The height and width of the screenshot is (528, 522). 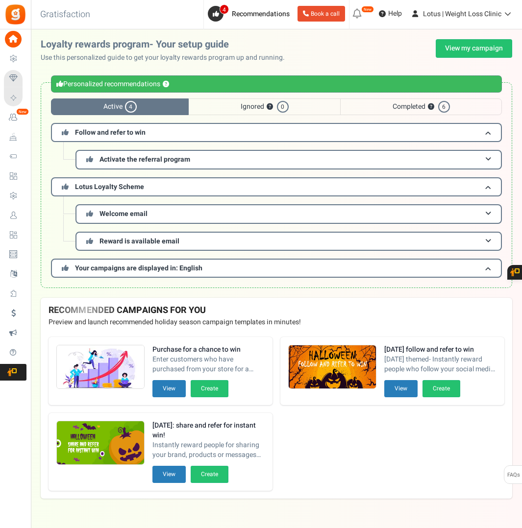 What do you see at coordinates (276, 311) in the screenshot?
I see `h4: RECOMMENDED CAMPAIGNS FOR YOU` at bounding box center [276, 311].